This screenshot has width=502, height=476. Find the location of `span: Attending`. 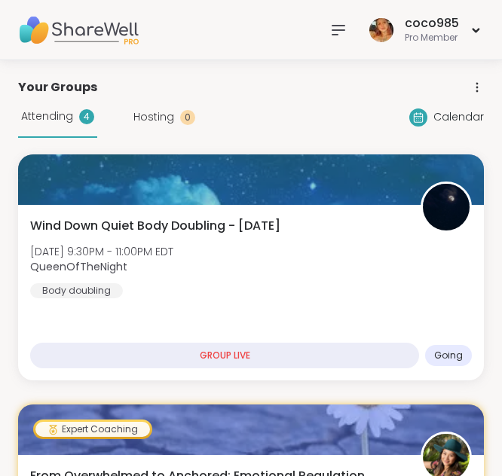

span: Attending is located at coordinates (47, 116).